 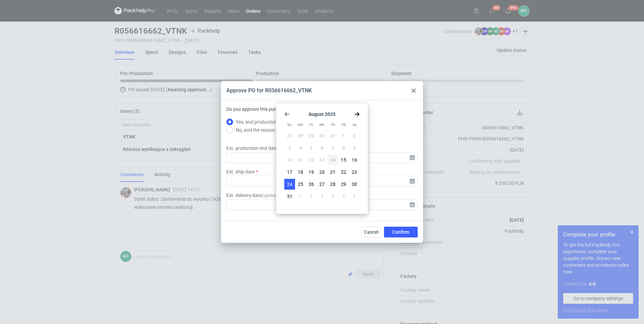 I want to click on button: Fri Sep 05 2025, so click(x=344, y=196).